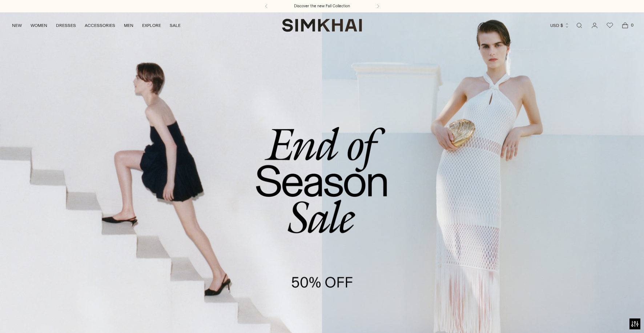  What do you see at coordinates (175, 26) in the screenshot?
I see `a: SALE` at bounding box center [175, 26].